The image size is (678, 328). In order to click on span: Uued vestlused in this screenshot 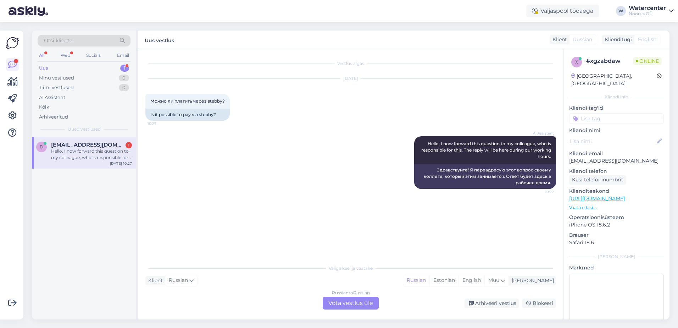, I will do `click(84, 129)`.